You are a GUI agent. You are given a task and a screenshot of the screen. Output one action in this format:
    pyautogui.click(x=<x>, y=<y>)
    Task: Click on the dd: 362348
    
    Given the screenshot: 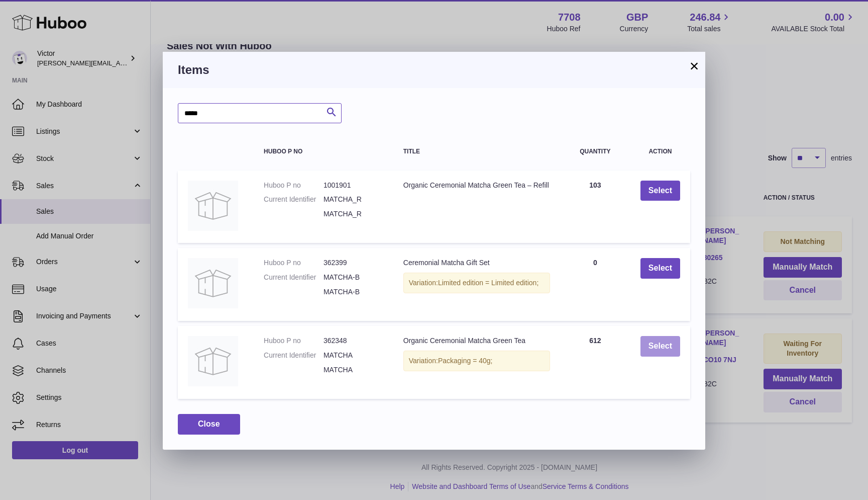 What is the action you would take?
    pyautogui.click(x=353, y=340)
    